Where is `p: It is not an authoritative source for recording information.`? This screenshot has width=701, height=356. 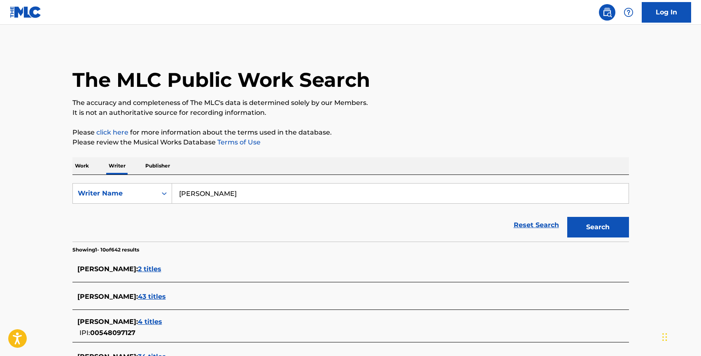 p: It is not an authoritative source for recording information. is located at coordinates (351, 113).